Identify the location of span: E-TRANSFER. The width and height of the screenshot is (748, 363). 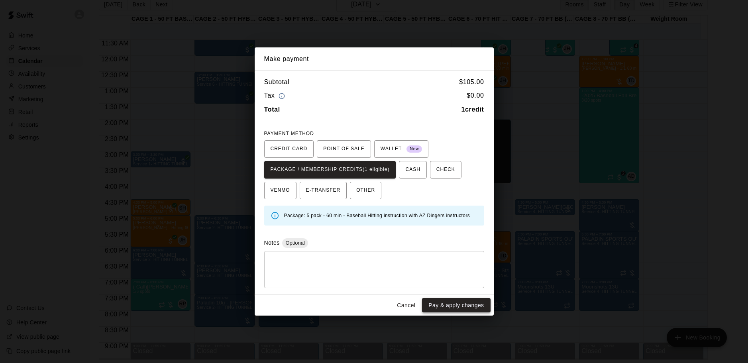
(323, 190).